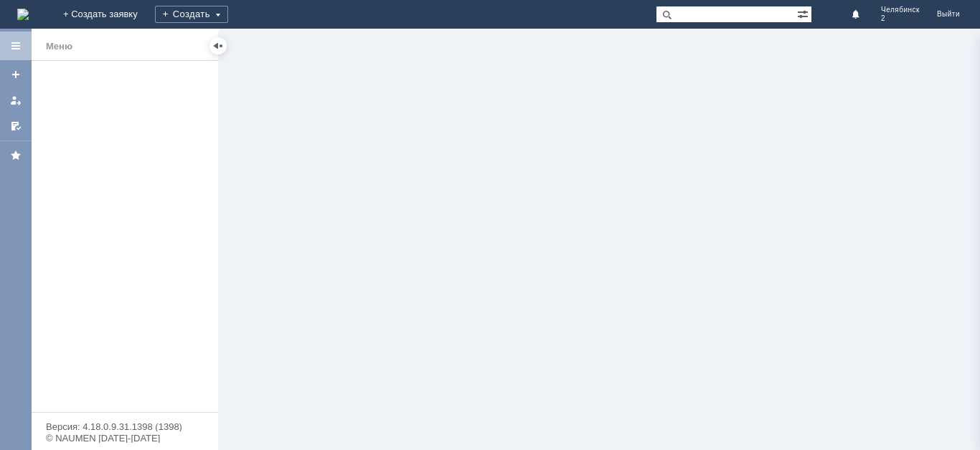 Image resolution: width=980 pixels, height=450 pixels. What do you see at coordinates (23, 14) in the screenshot?
I see `a: Перейти на домашнюю страницу` at bounding box center [23, 14].